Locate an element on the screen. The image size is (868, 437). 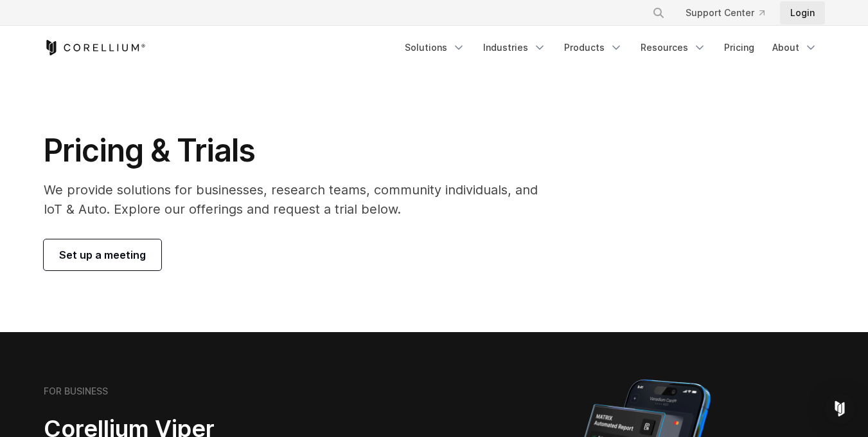
a: Login is located at coordinates (803, 13).